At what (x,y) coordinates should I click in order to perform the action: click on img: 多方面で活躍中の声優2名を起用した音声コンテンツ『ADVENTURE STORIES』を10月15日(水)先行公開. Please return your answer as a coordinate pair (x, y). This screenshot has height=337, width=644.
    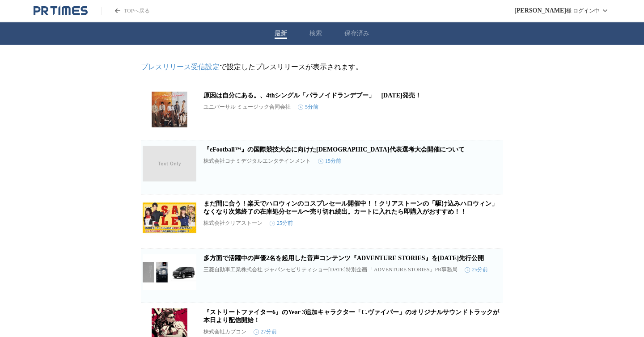
    Looking at the image, I should click on (169, 273).